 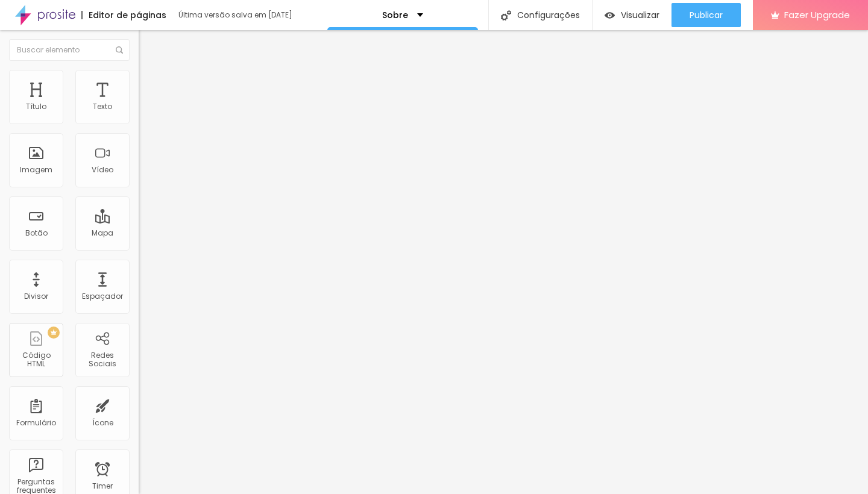 I want to click on button: Publicar, so click(x=706, y=15).